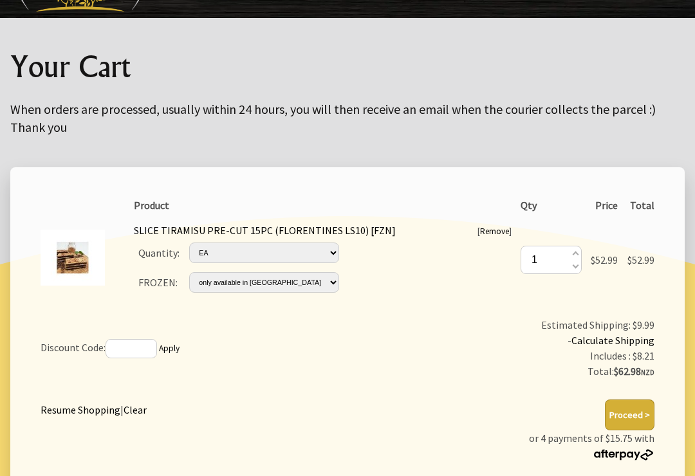 The height and width of the screenshot is (476, 695). Describe the element at coordinates (518, 357) in the screenshot. I see `div: Includes : $8.21` at that location.